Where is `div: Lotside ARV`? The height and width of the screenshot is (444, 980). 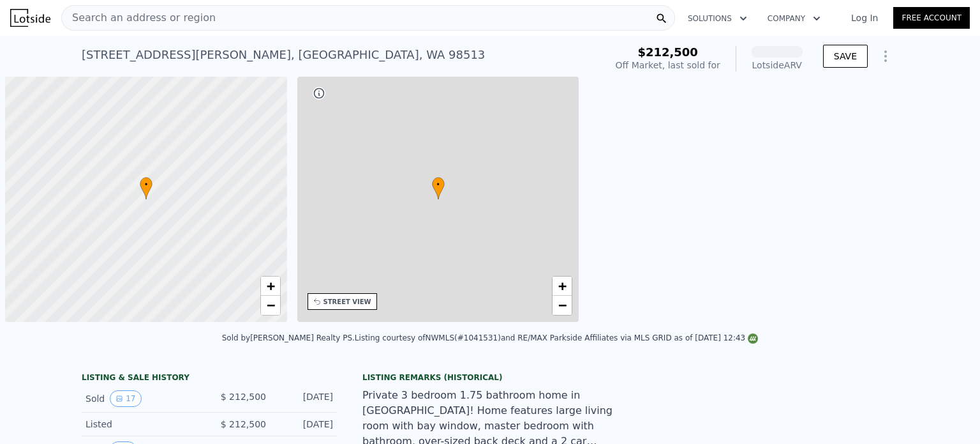 div: Lotside ARV is located at coordinates (777, 65).